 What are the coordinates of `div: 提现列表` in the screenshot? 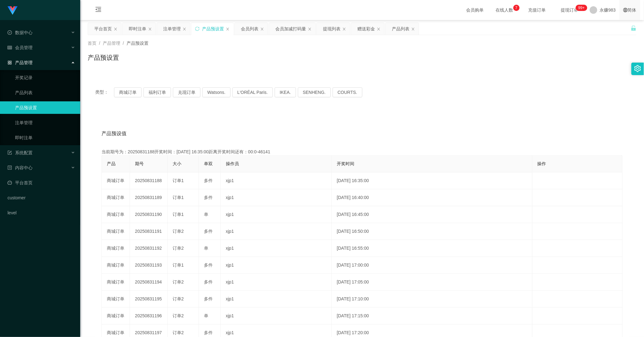 It's located at (332, 29).